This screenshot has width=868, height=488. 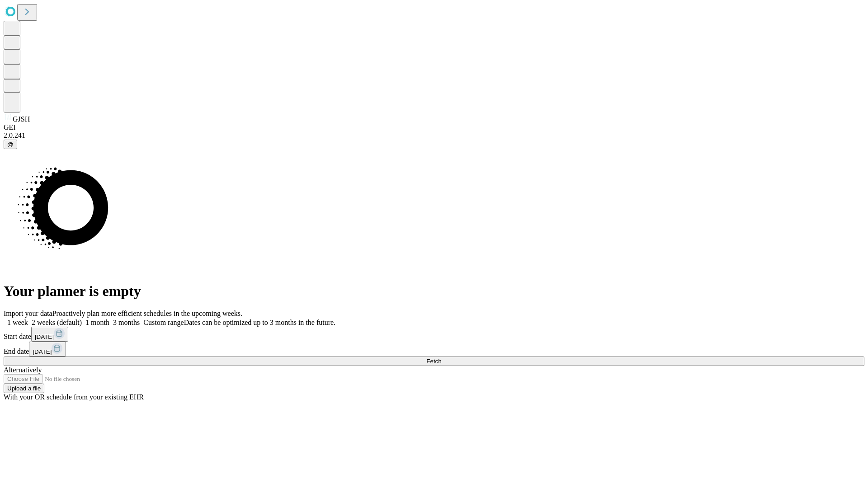 I want to click on button: Upload a file, so click(x=24, y=388).